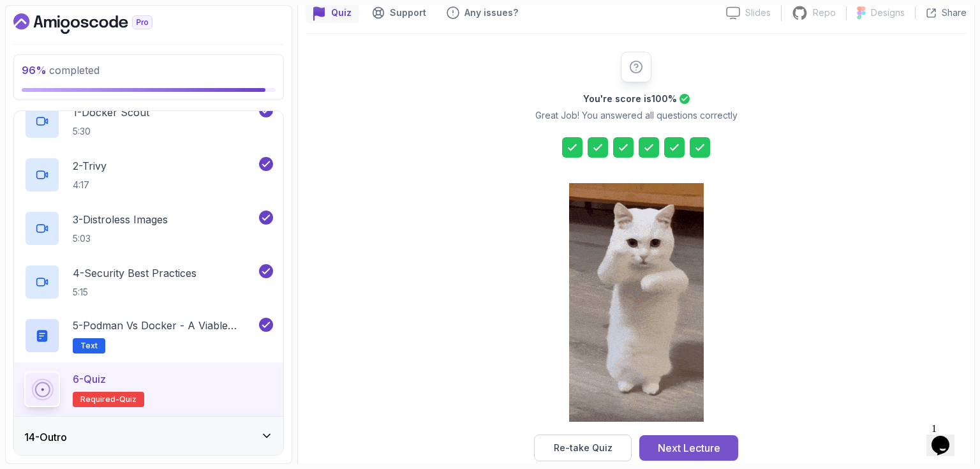  What do you see at coordinates (332, 12) in the screenshot?
I see `button: quiz button` at bounding box center [332, 12].